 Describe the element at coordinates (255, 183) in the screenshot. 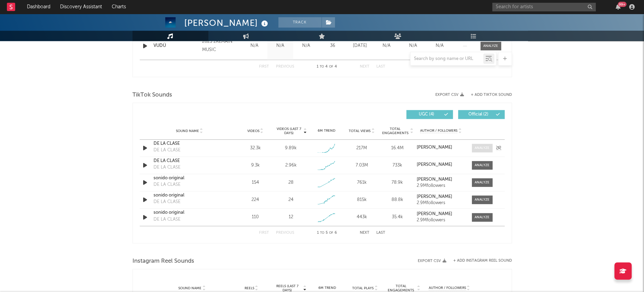

I see `div: 154` at that location.